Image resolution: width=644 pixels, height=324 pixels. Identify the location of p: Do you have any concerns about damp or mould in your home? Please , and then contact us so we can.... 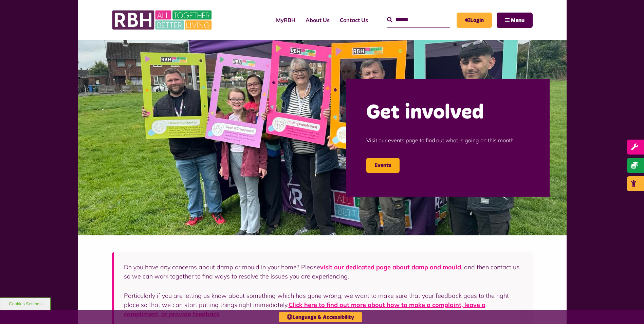
(323, 272).